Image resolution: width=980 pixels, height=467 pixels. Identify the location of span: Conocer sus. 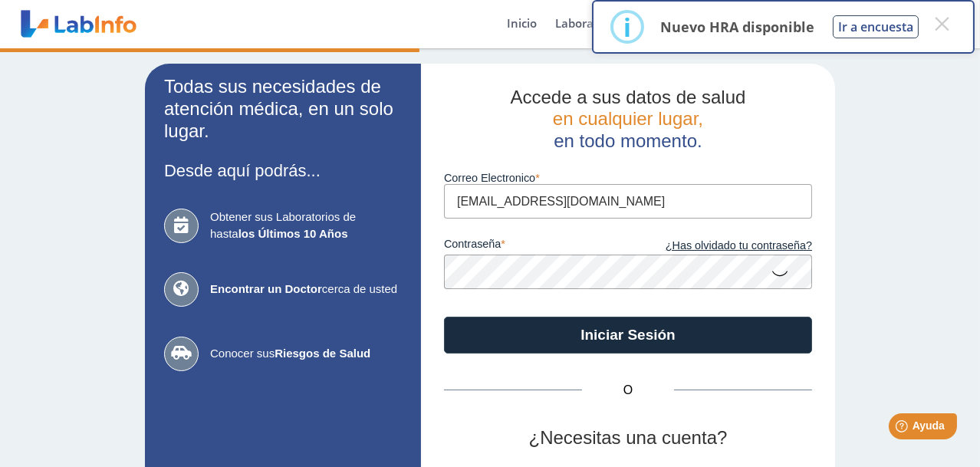
(305, 353).